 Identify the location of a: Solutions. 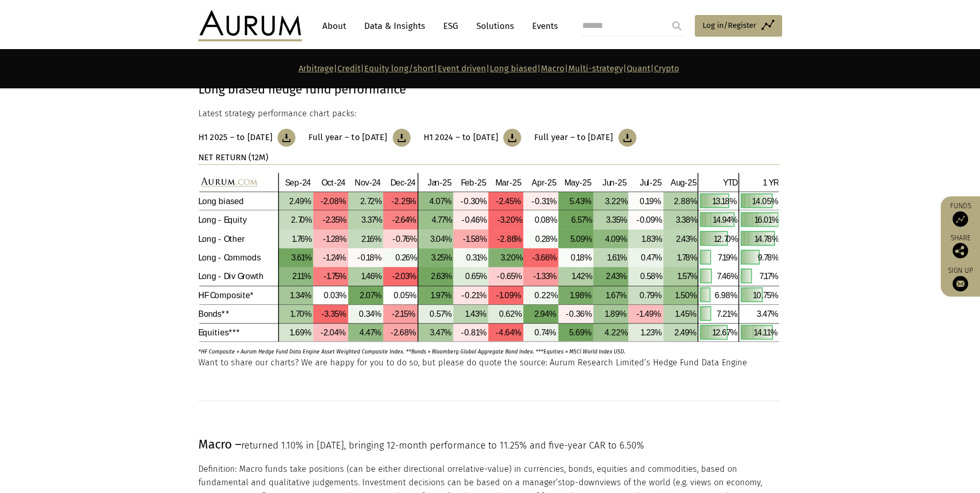
(495, 26).